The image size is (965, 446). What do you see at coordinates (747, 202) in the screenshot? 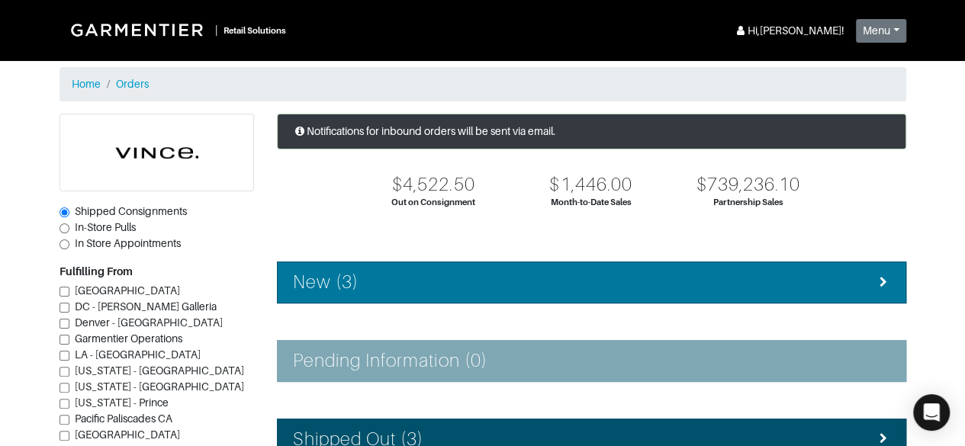
I see `div: Partnership Sales` at bounding box center [747, 202].